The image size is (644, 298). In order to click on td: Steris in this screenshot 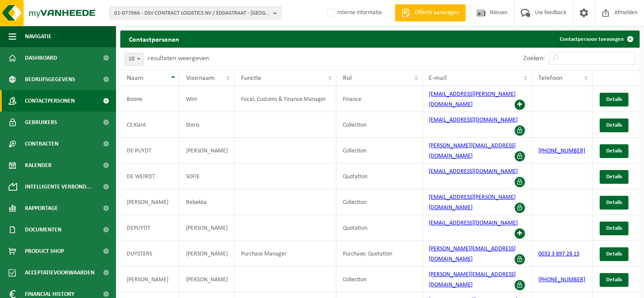, I will do `click(207, 125)`.